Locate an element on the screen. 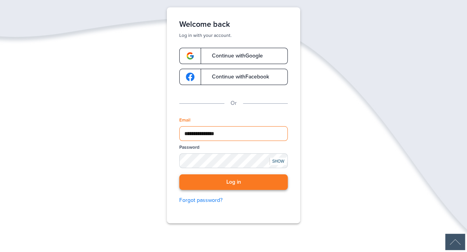  a: Forgot password? is located at coordinates (233, 201).